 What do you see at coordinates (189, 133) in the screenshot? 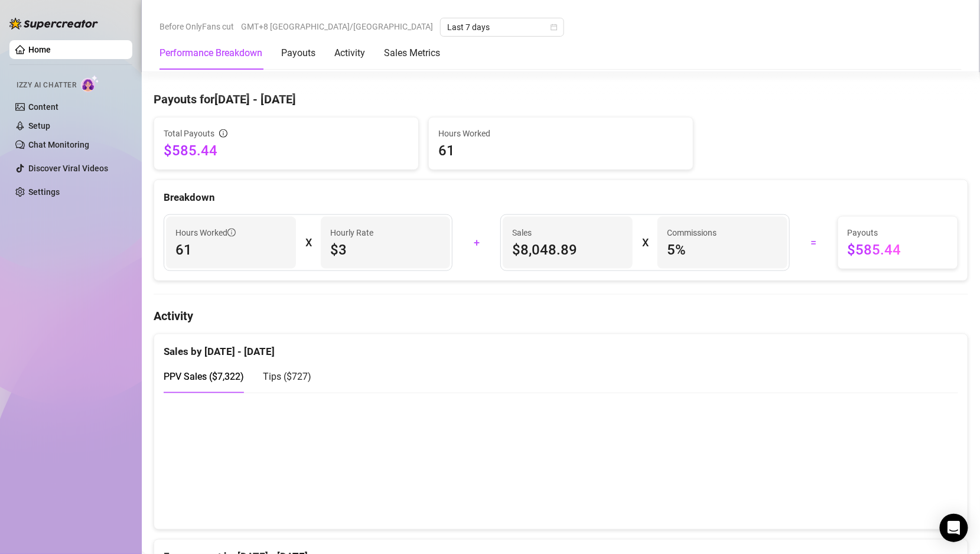
I see `span: Total Payouts` at bounding box center [189, 133].